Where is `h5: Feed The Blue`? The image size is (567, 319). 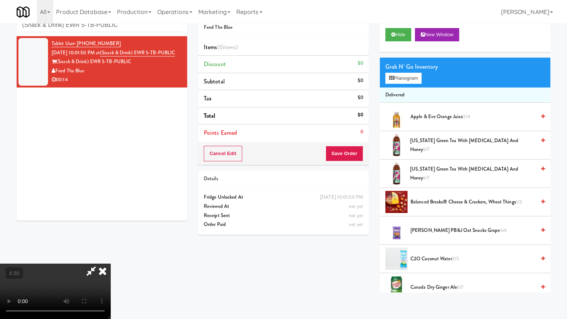
h5: Feed The Blue is located at coordinates (283, 27).